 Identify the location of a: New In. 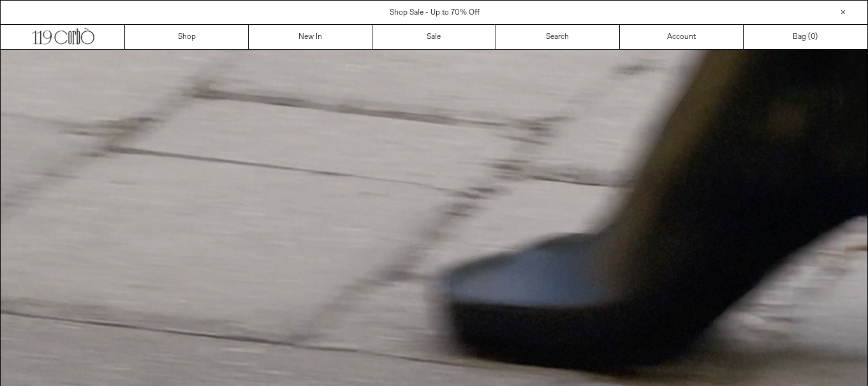
(310, 37).